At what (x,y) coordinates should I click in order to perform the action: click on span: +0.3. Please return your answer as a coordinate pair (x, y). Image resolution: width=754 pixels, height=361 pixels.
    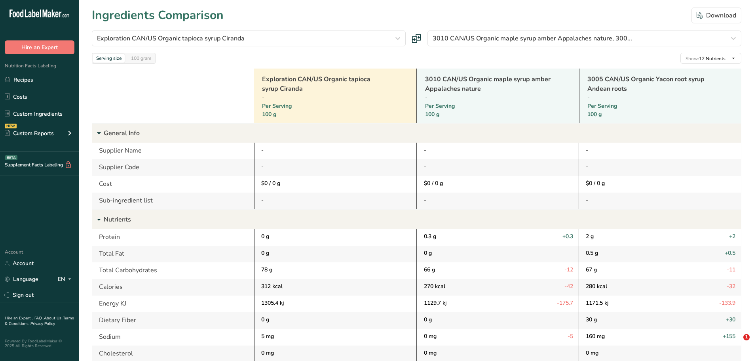
    Looking at the image, I should click on (568, 237).